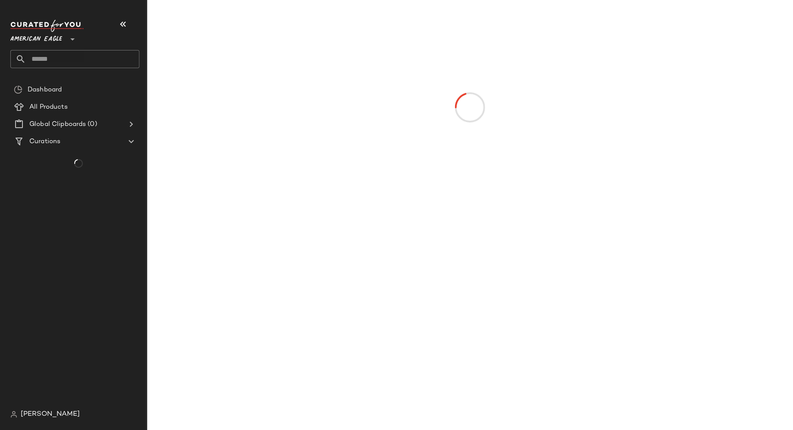 This screenshot has width=793, height=430. Describe the element at coordinates (47, 26) in the screenshot. I see `img: cfy_white_logo.C9jOOHJF.svg` at that location.